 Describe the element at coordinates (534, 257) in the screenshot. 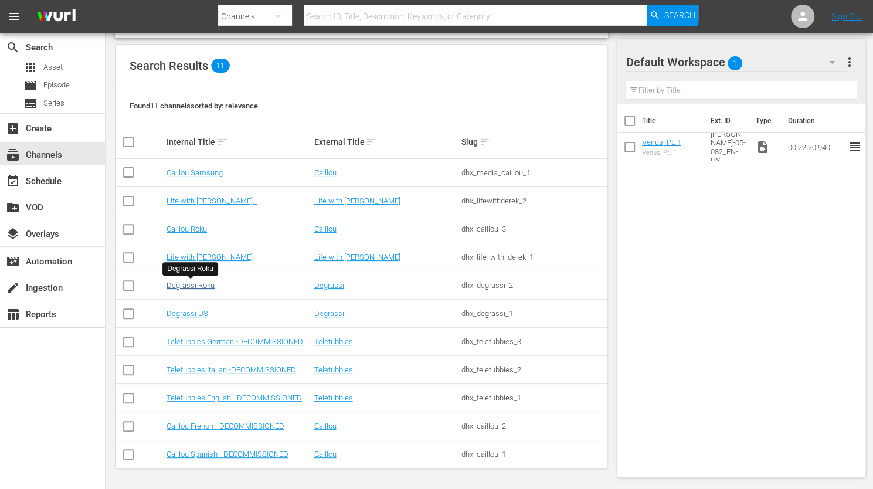

I see `div: dhx_life_with_derek_1` at that location.